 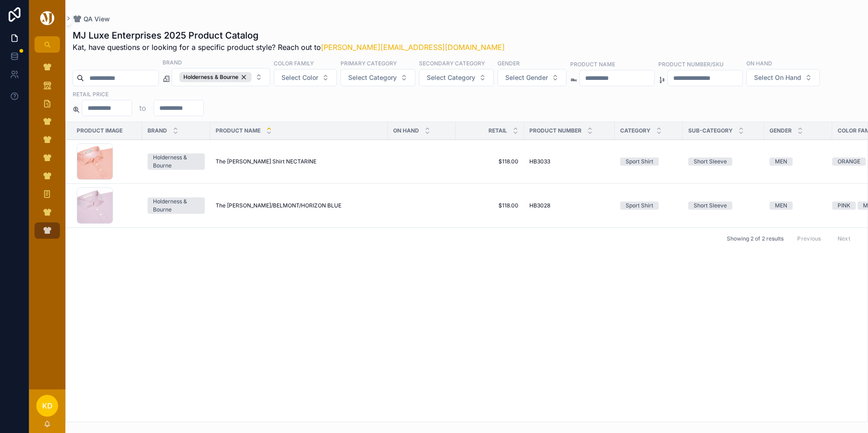 What do you see at coordinates (47, 151) in the screenshot?
I see `div: scrollable content` at bounding box center [47, 151].